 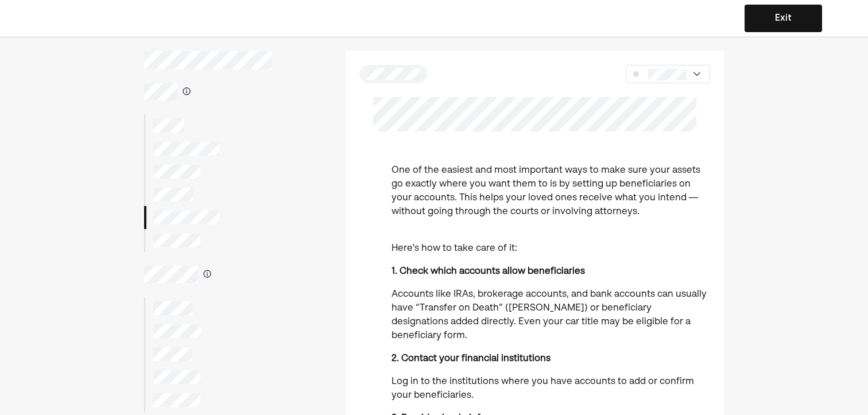 What do you see at coordinates (550, 389) in the screenshot?
I see `p: Log in to the institutions where you have accounts to add or confirm your beneficiaries.` at bounding box center [550, 389].